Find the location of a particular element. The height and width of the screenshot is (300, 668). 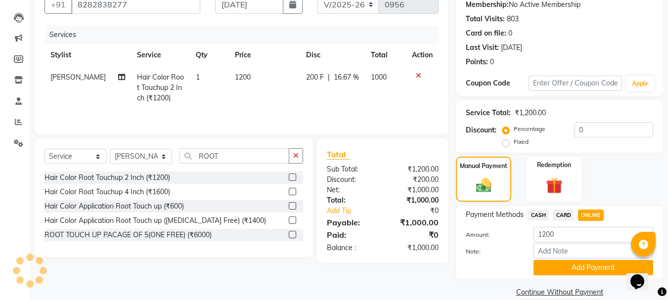

label: Fixed is located at coordinates (521, 142).